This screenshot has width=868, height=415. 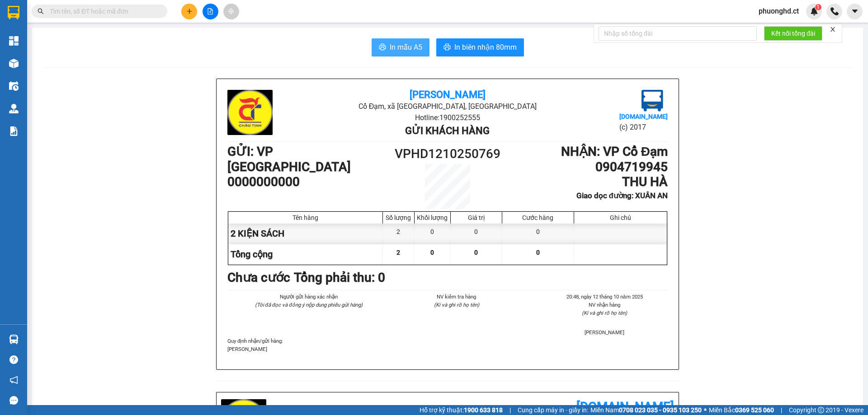 I want to click on strong: 0369 525 060, so click(x=754, y=410).